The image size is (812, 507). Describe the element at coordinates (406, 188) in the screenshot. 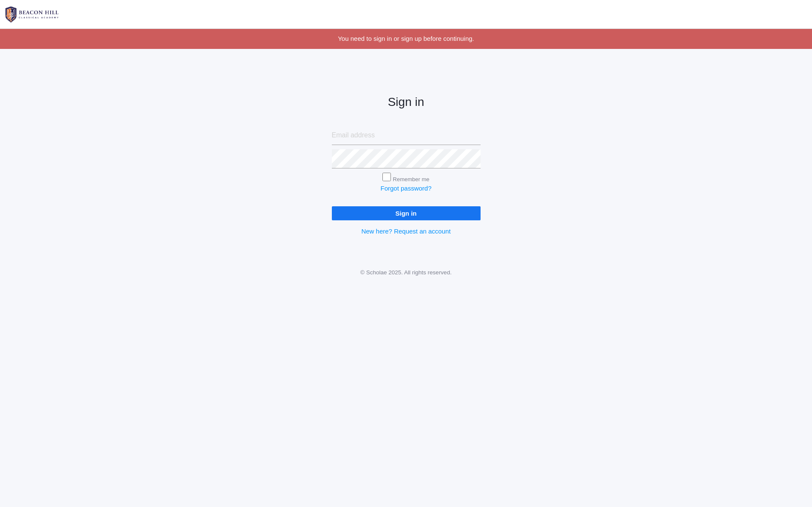

I see `a: Forgot password?` at that location.